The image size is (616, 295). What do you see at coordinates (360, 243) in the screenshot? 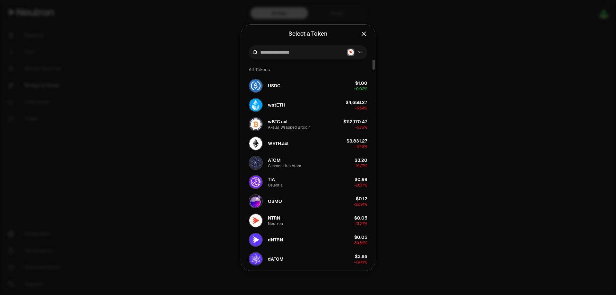
I see `span: -30.89%` at bounding box center [360, 243].